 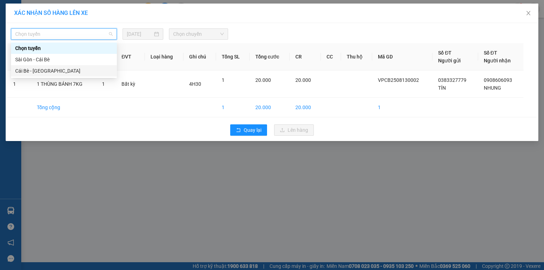 What do you see at coordinates (399, 80) in the screenshot?
I see `span: VPCB2508130002` at bounding box center [399, 80].